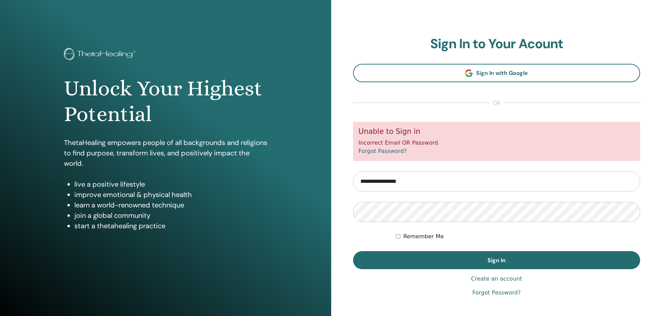  What do you see at coordinates (165, 101) in the screenshot?
I see `h1: Unlock Your Highest Potential` at bounding box center [165, 101].